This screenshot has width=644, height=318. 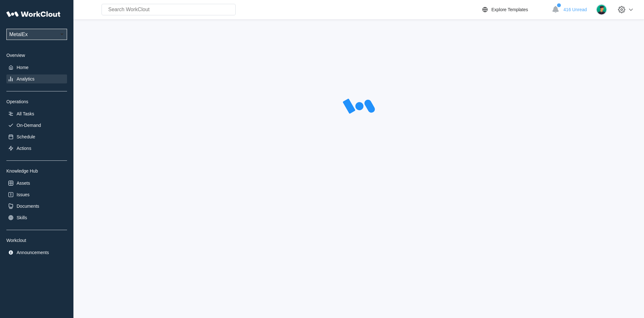 What do you see at coordinates (28, 206) in the screenshot?
I see `div: Documents` at bounding box center [28, 206].